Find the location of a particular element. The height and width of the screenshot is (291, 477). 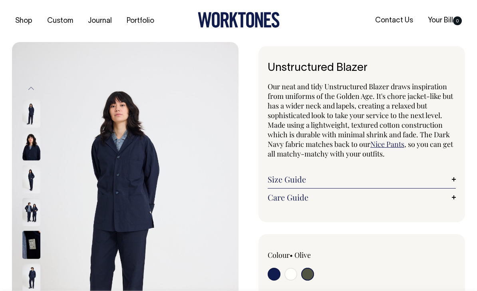

span: 0 is located at coordinates (458, 21).